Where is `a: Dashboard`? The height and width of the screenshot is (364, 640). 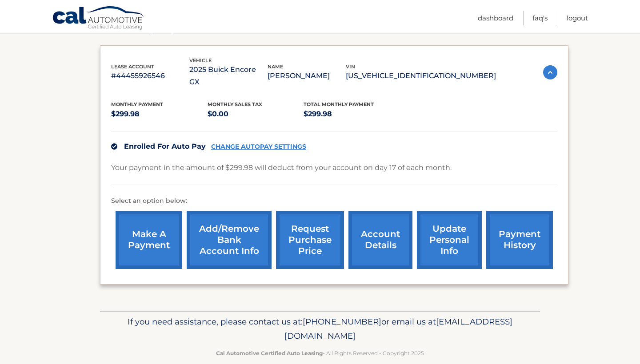 a: Dashboard is located at coordinates (495, 18).